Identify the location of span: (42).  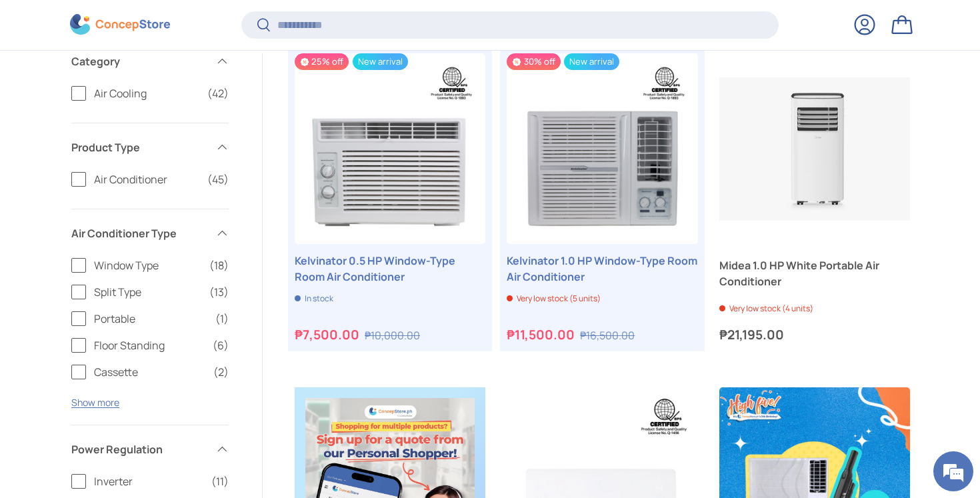
(218, 93).